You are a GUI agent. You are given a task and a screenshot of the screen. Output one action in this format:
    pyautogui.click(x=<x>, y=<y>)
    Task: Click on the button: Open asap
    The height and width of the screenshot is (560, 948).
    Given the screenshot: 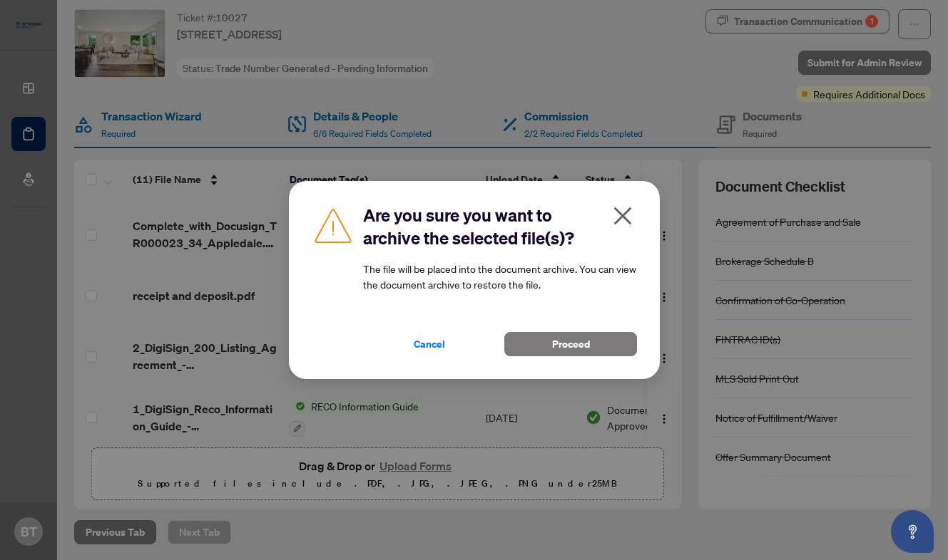 What is the action you would take?
    pyautogui.click(x=912, y=532)
    